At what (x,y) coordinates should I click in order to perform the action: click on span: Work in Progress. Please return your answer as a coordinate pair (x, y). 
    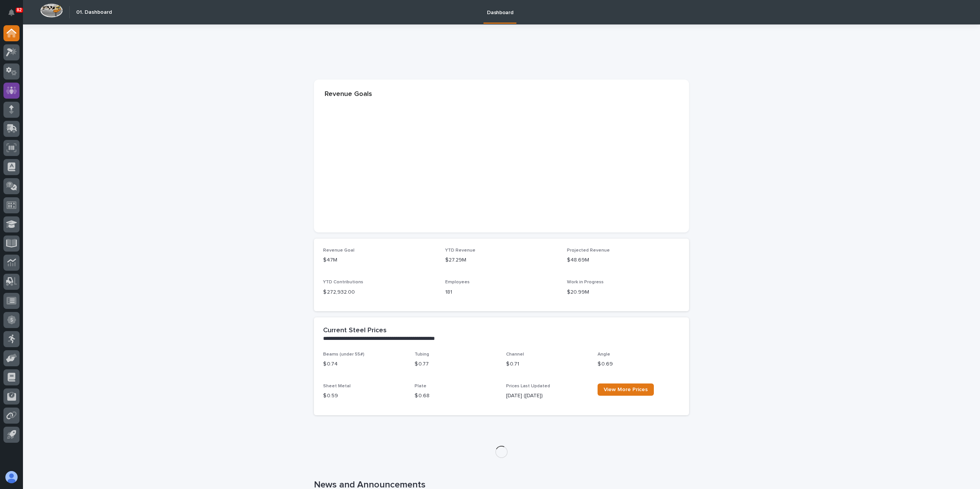
    Looking at the image, I should click on (585, 283).